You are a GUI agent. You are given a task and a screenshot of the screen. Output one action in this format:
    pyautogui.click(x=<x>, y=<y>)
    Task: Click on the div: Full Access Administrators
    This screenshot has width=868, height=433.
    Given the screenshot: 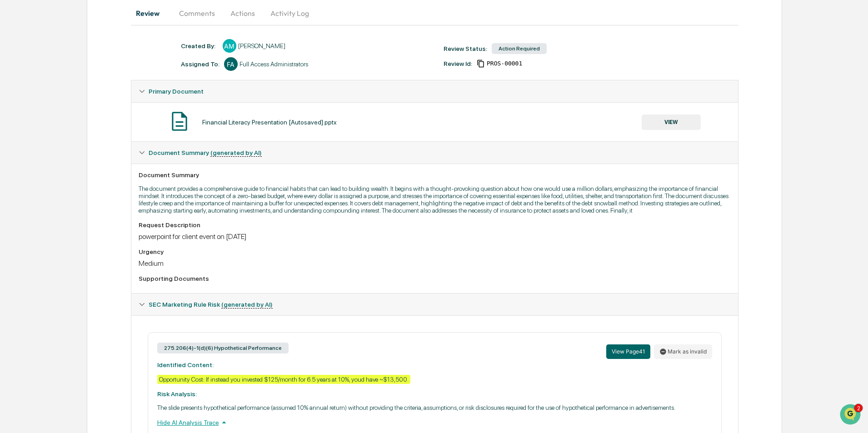 What is the action you would take?
    pyautogui.click(x=273, y=64)
    